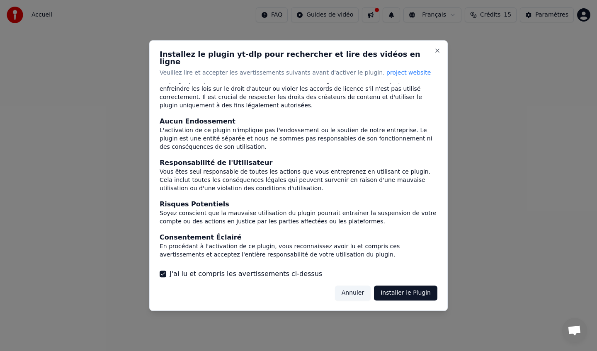 This screenshot has height=351, width=597. I want to click on div: Risques Potentiels, so click(298, 205).